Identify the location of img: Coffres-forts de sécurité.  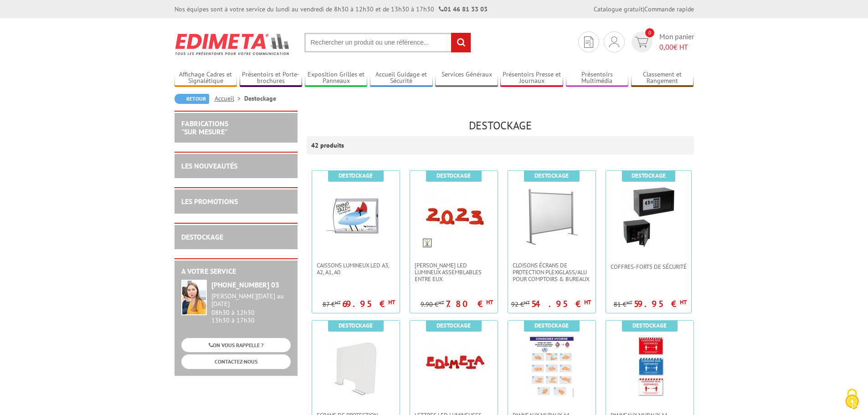
(648, 217).